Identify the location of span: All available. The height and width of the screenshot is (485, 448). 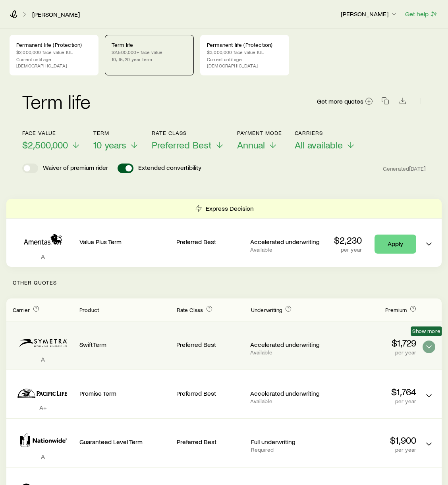
(318, 145).